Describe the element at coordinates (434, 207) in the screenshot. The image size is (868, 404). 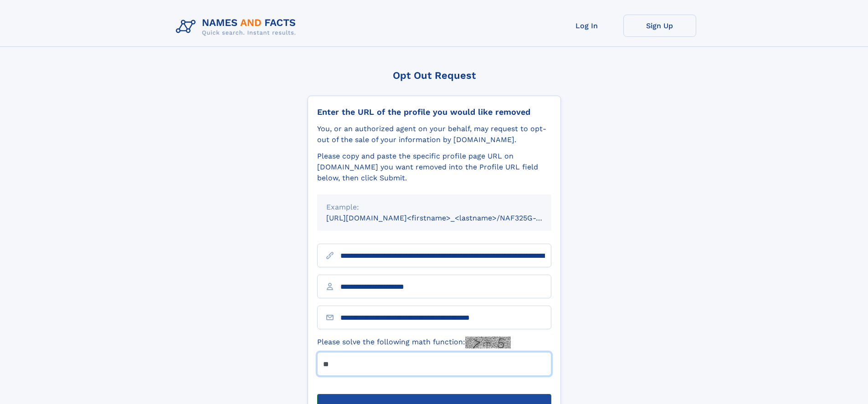
I see `div: Example:` at that location.